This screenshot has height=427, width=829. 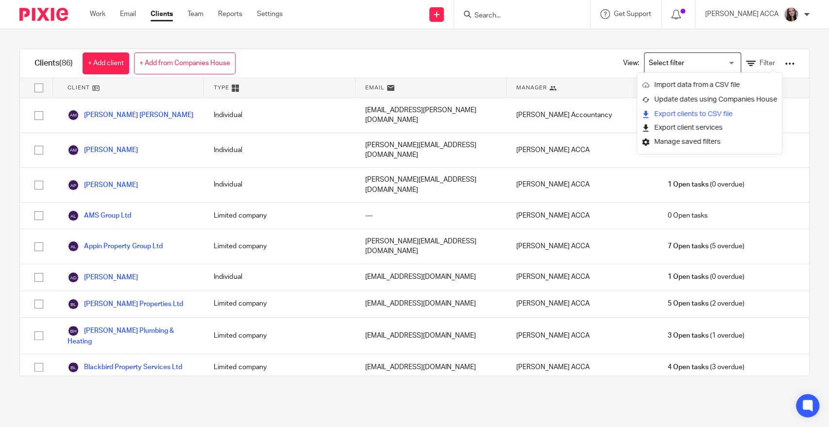 I want to click on input: Select all, so click(x=39, y=88).